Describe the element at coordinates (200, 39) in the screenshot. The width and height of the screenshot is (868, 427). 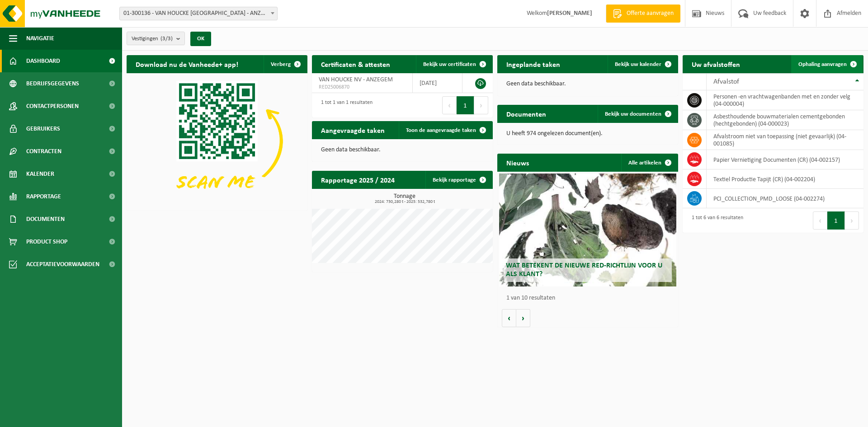
I see `button: OK` at that location.